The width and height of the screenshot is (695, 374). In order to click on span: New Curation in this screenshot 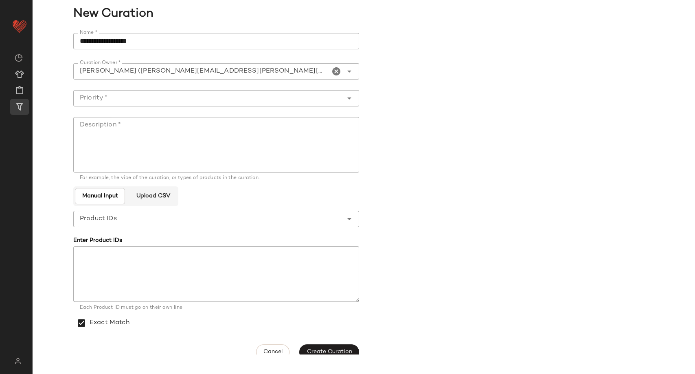, I will do `click(361, 14)`.